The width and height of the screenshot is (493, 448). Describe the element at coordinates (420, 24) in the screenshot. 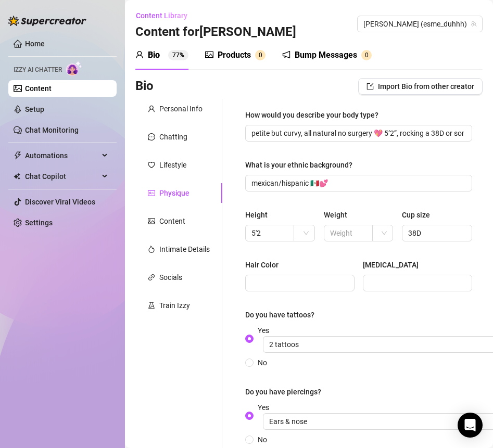

I see `span: Esmeralda (esme_duhhh)` at that location.